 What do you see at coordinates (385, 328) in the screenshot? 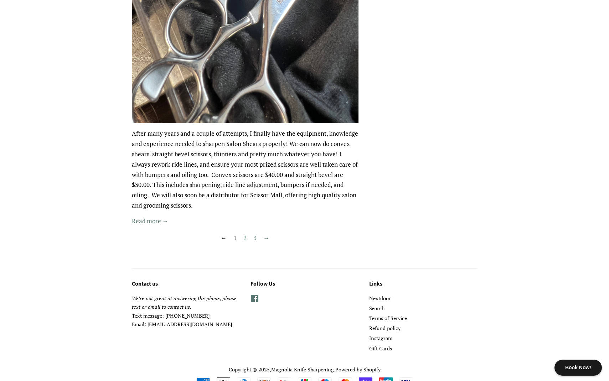
I see `a: Refund policy` at bounding box center [385, 328].